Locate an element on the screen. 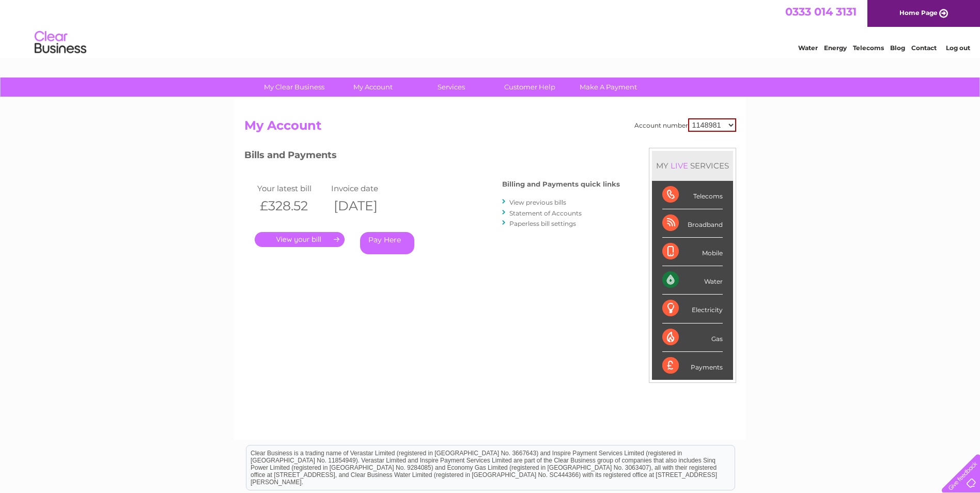 The height and width of the screenshot is (493, 980). div: Electricity is located at coordinates (692, 308).